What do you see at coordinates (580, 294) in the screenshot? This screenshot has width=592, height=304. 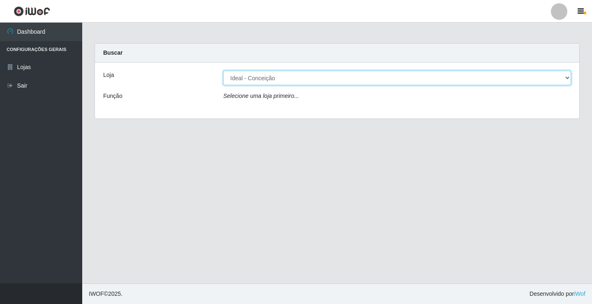 I see `a: iWof` at bounding box center [580, 294].